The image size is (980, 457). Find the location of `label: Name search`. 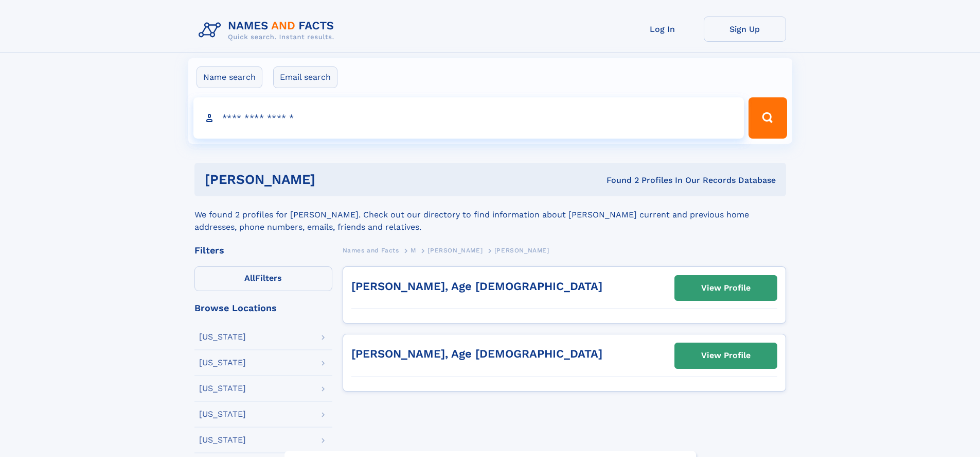

label: Name search is located at coordinates (229, 78).